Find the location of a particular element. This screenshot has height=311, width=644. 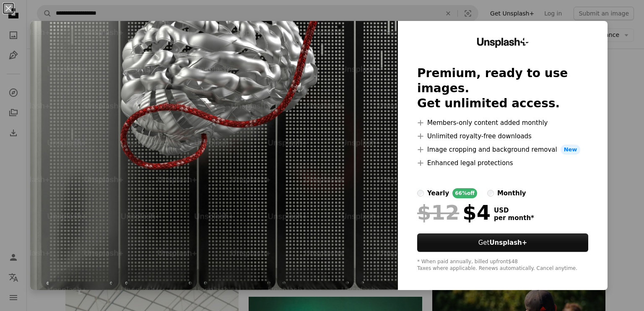

span: USD is located at coordinates (514, 210).